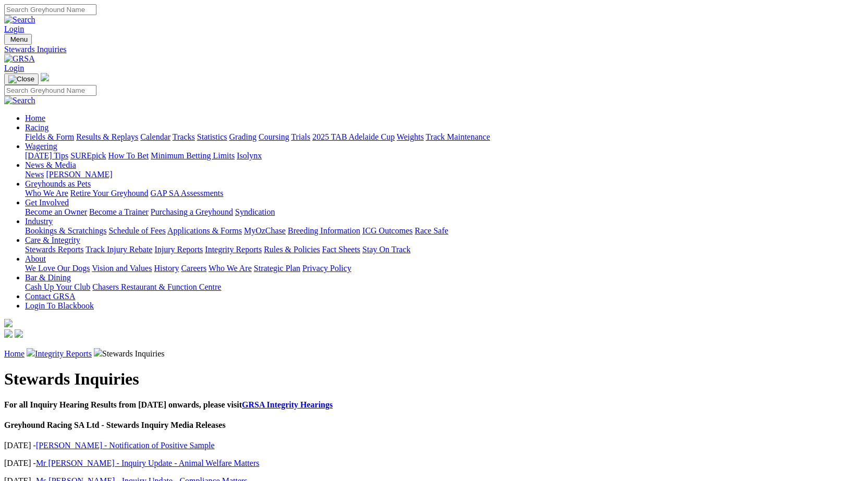 The width and height of the screenshot is (868, 481). What do you see at coordinates (119, 212) in the screenshot?
I see `a: Become a Trainer` at bounding box center [119, 212].